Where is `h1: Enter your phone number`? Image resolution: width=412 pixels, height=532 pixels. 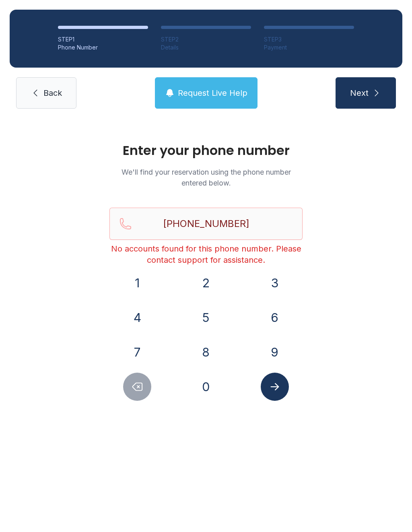 h1: Enter your phone number is located at coordinates (206, 150).